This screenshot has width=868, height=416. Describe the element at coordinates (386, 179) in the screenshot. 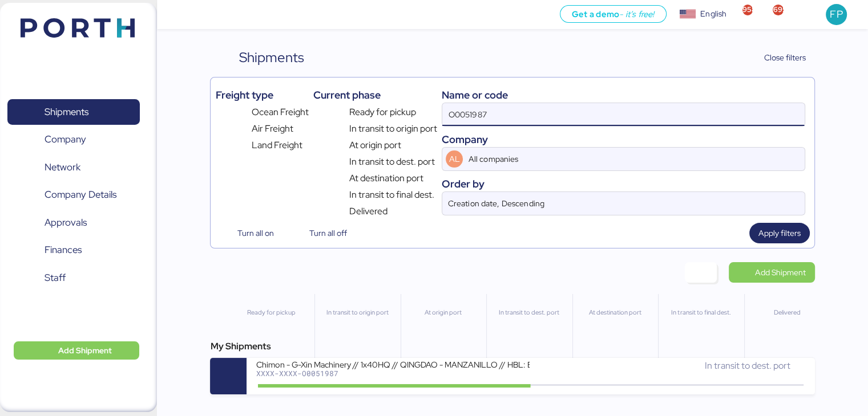

I see `span: At destination port` at that location.